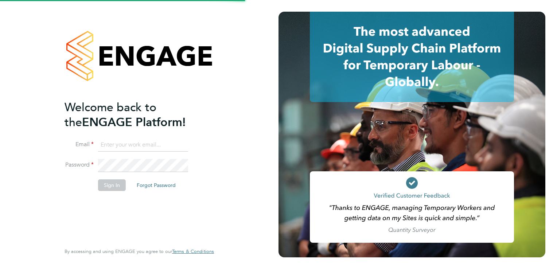  I want to click on span: By accessing and using ENGAGE you agree to our, so click(139, 251).